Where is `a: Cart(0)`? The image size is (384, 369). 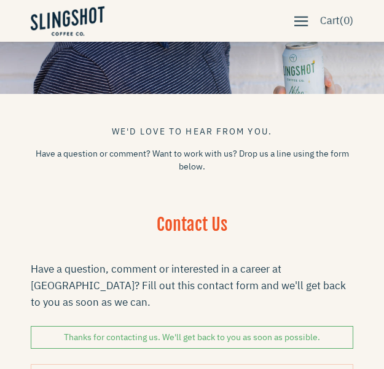
a: Cart(0) is located at coordinates (336, 20).